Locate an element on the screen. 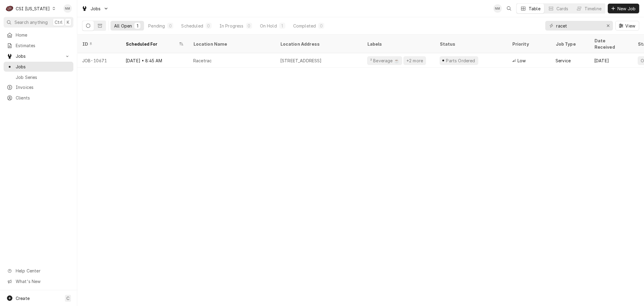 This screenshot has height=306, width=644. div: Timeline is located at coordinates (593, 9).